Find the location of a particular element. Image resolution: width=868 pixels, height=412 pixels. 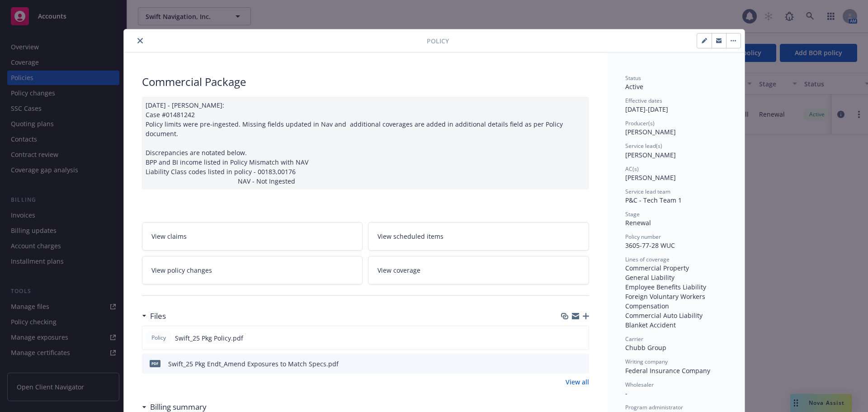

a: View claims is located at coordinates (252, 236).